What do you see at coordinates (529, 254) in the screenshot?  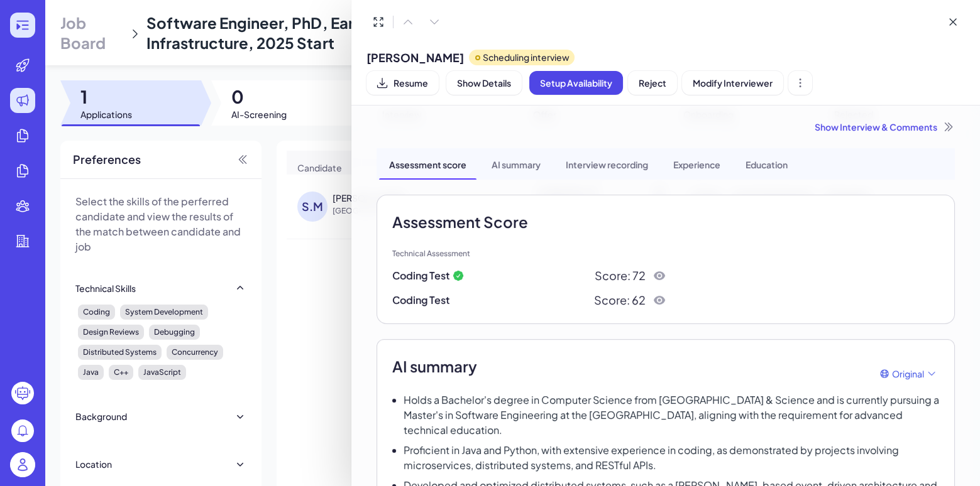 I see `p: Technical Assessment` at bounding box center [529, 254].